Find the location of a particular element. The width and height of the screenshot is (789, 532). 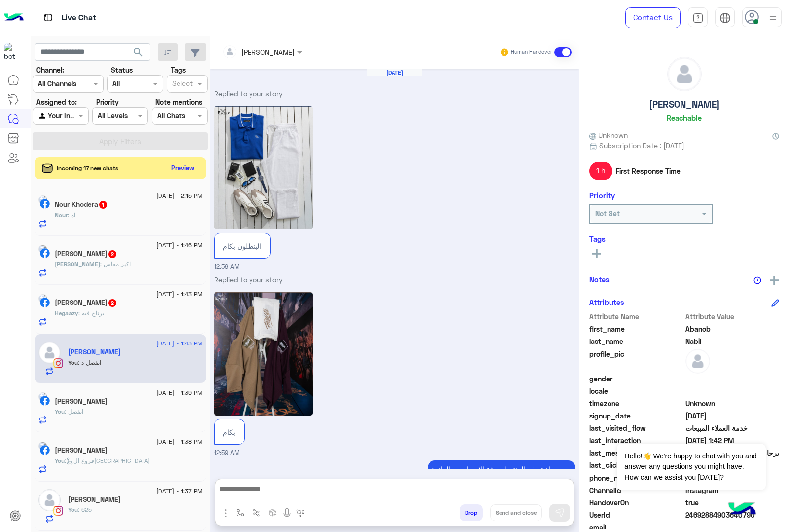

span: Nabil is located at coordinates (732, 341).